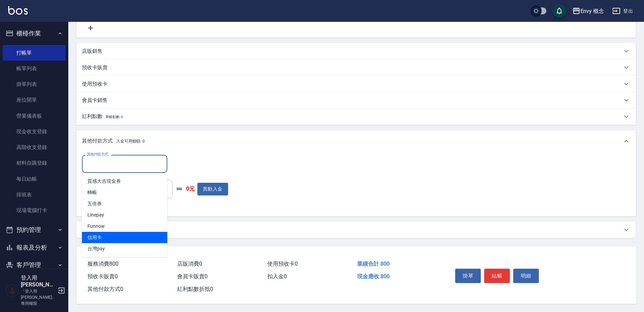  I want to click on a: 座位開單, so click(34, 100).